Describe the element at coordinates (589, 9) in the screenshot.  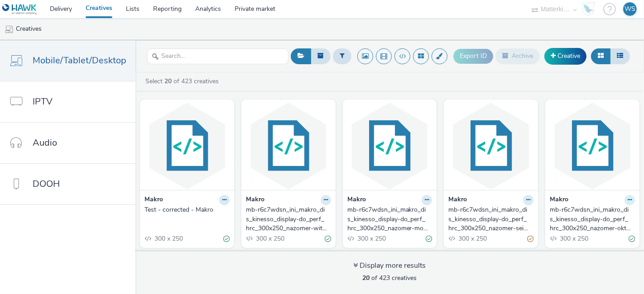
I see `div: Hawk Academy` at that location.